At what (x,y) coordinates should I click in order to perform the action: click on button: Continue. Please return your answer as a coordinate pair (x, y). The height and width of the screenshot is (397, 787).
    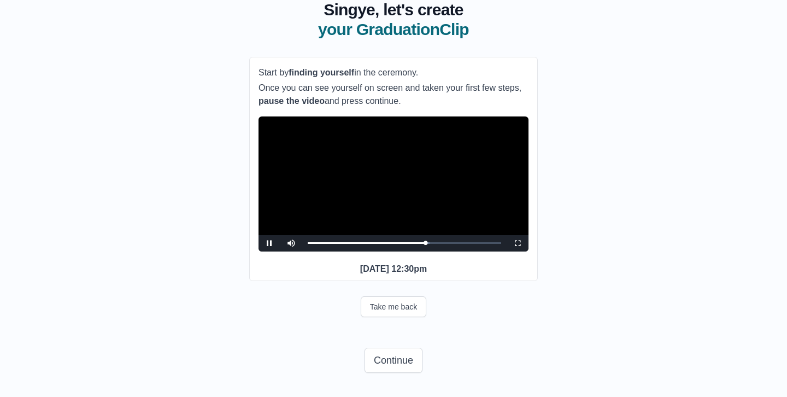
    Looking at the image, I should click on (394, 360).